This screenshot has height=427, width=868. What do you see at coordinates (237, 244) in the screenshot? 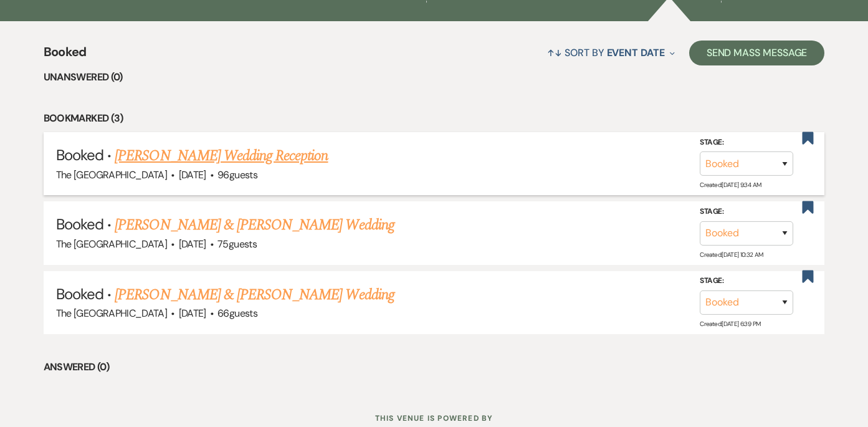
I see `span: 75 guests` at bounding box center [237, 244].